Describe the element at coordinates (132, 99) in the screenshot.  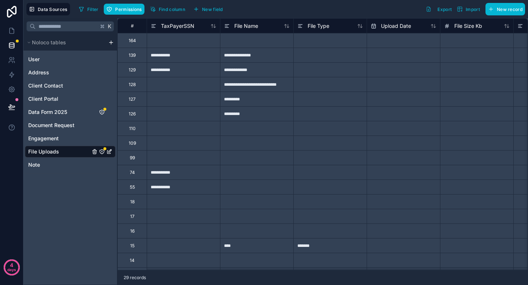
I see `div: 127` at that location.